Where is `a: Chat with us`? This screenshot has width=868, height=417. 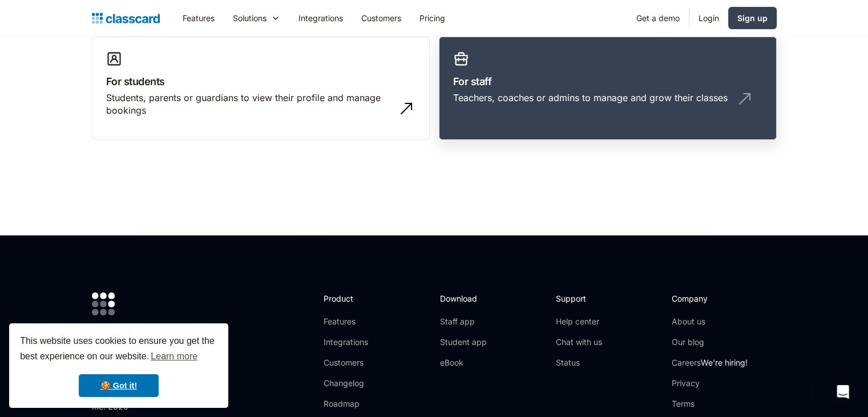
a: Chat with us is located at coordinates (579, 342).